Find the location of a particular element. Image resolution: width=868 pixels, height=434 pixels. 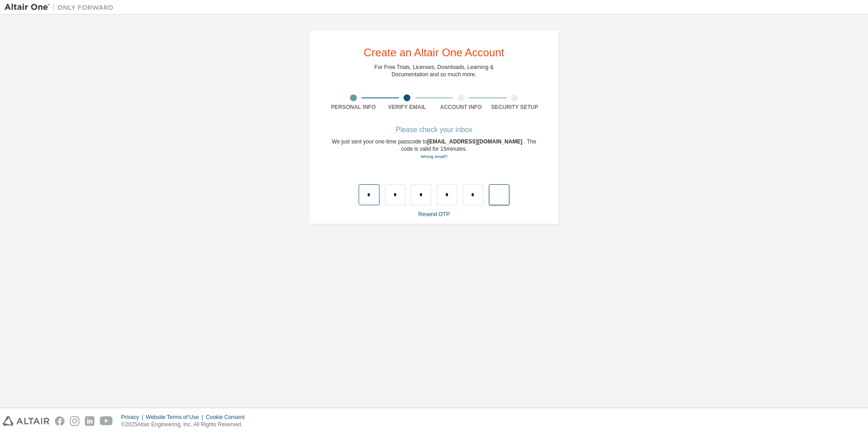

img: instagram.svg is located at coordinates (74, 421).